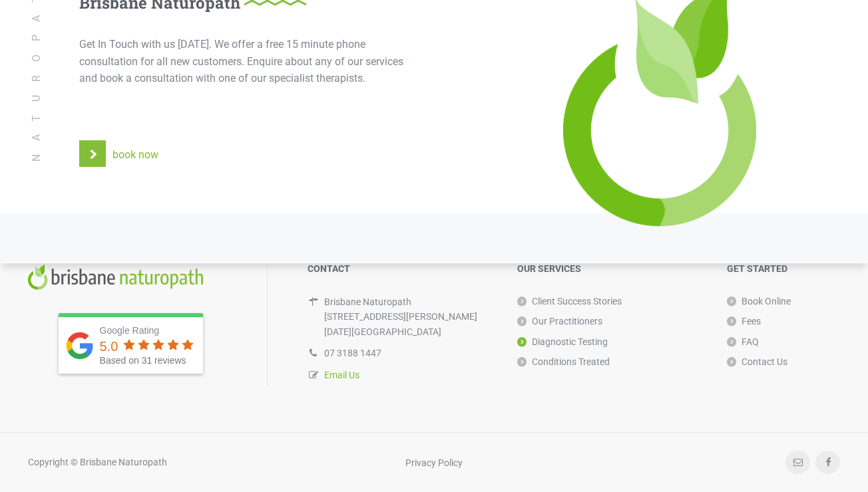 This screenshot has width=868, height=492. I want to click on a: Diagnostic Testing, so click(562, 342).